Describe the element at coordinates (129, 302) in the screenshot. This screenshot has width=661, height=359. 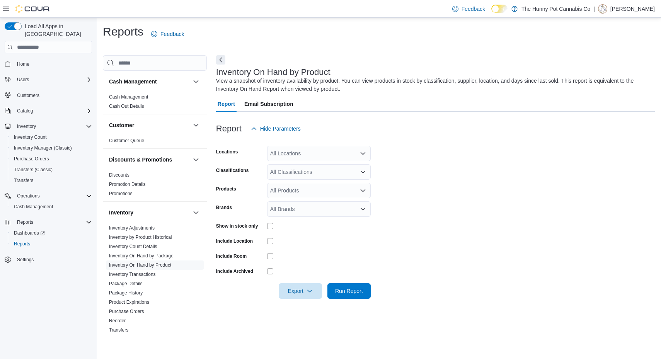
I see `a: Product Expirations` at that location.